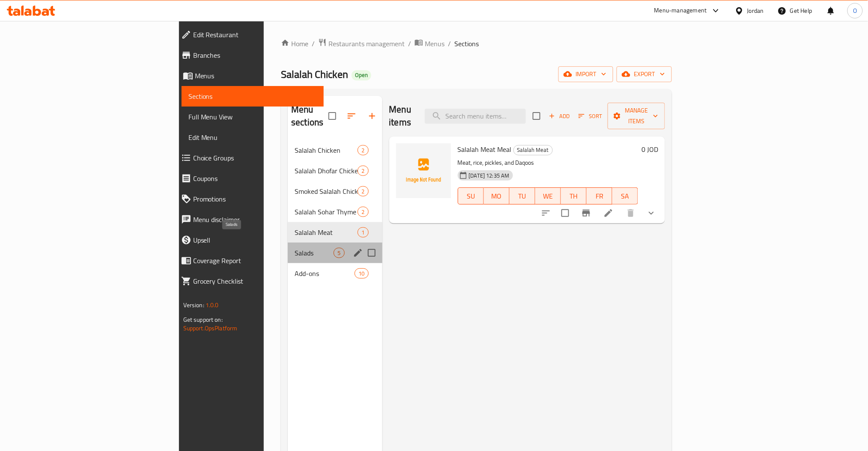 This screenshot has height=451, width=868. I want to click on a: Support.OpsPlatform, so click(210, 328).